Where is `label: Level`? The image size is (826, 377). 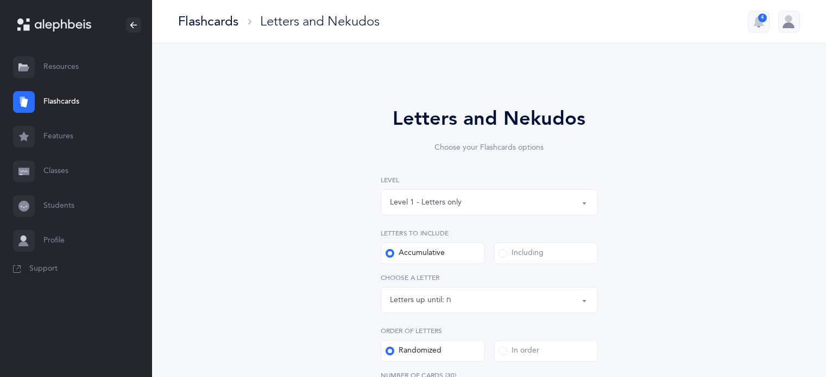
label: Level is located at coordinates (489, 180).